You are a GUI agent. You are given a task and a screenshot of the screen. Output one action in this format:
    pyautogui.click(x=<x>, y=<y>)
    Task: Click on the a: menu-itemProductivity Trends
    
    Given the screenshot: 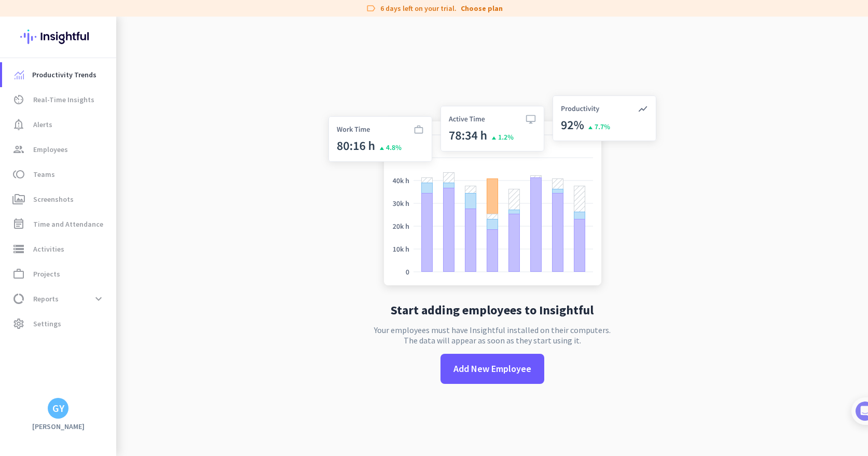 What is the action you would take?
    pyautogui.click(x=59, y=75)
    